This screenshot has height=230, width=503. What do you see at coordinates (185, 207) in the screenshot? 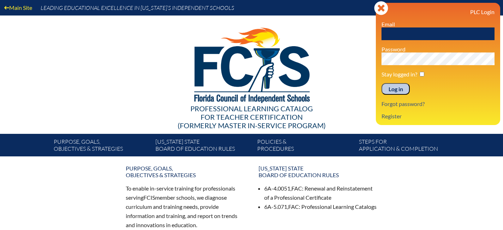
I see `p: To enable in-service training for professionals serving member schools, we diagnose curriculum an...` at bounding box center [185, 207].